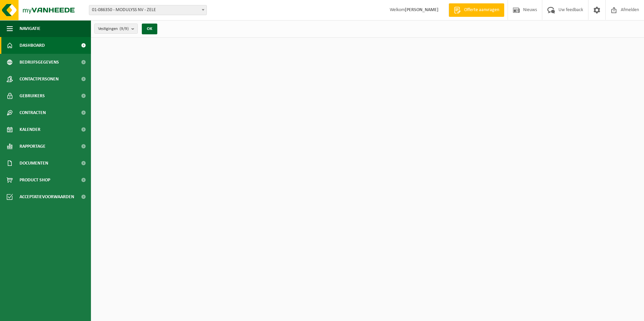 The height and width of the screenshot is (321, 644). What do you see at coordinates (148, 10) in the screenshot?
I see `span: 01-086350 - MODULYSS NV - ZELE` at bounding box center [148, 10].